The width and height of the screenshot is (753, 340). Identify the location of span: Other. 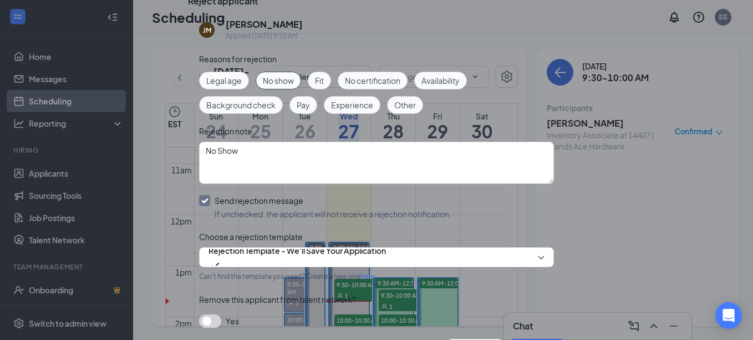
(405, 105).